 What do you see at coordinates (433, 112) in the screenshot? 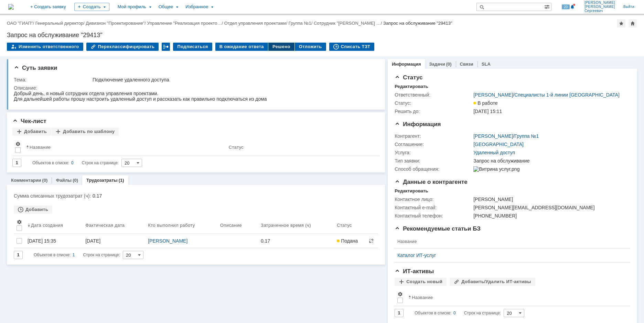
I see `div: Решить до:` at bounding box center [433, 112].